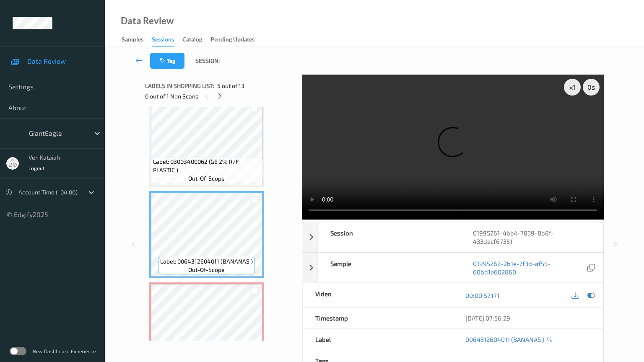  What do you see at coordinates (163, 41) in the screenshot?
I see `div: Sessions` at bounding box center [163, 41].